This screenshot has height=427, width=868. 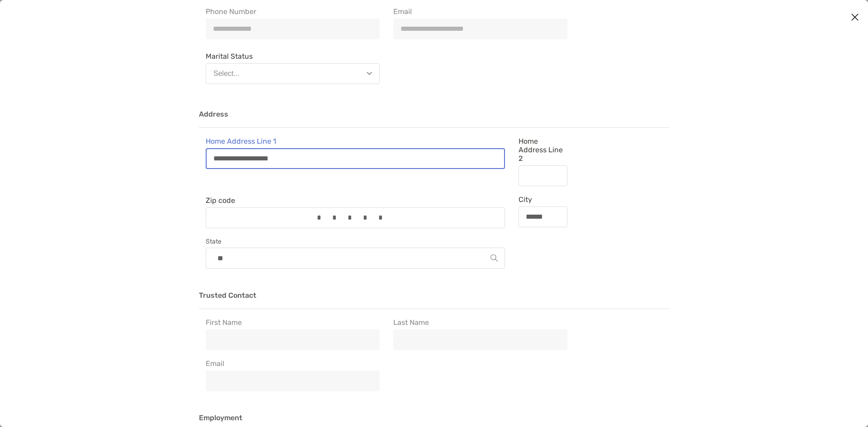 I want to click on span: Last Name, so click(x=480, y=322).